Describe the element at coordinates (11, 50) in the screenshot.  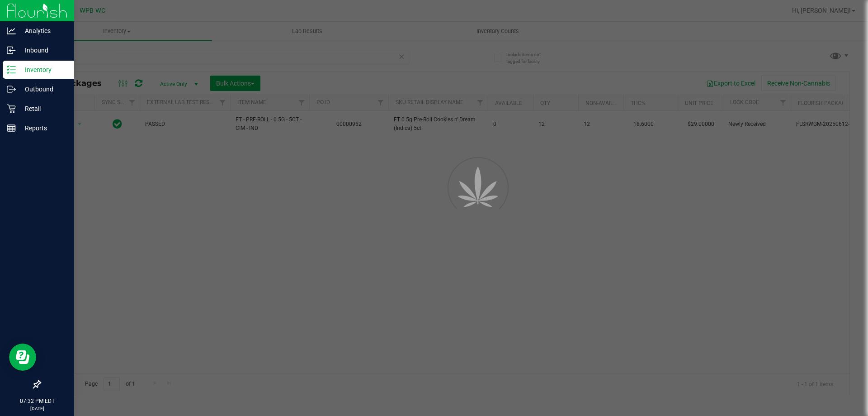
I see `inline-svg: Inbound` at that location.